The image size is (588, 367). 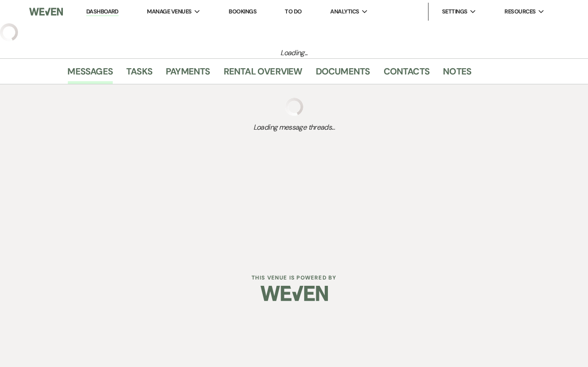 I want to click on span: Manage Venues, so click(x=169, y=12).